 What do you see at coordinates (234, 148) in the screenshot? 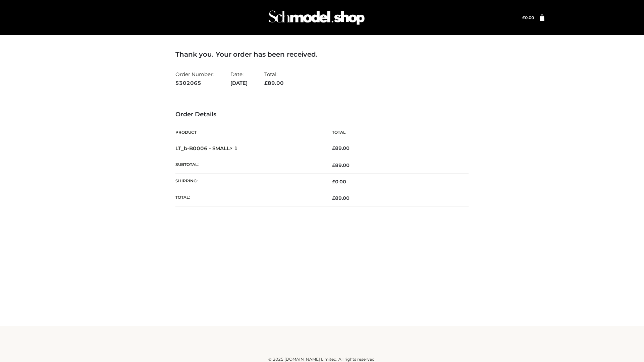
I see `strong: × 1` at bounding box center [234, 148].